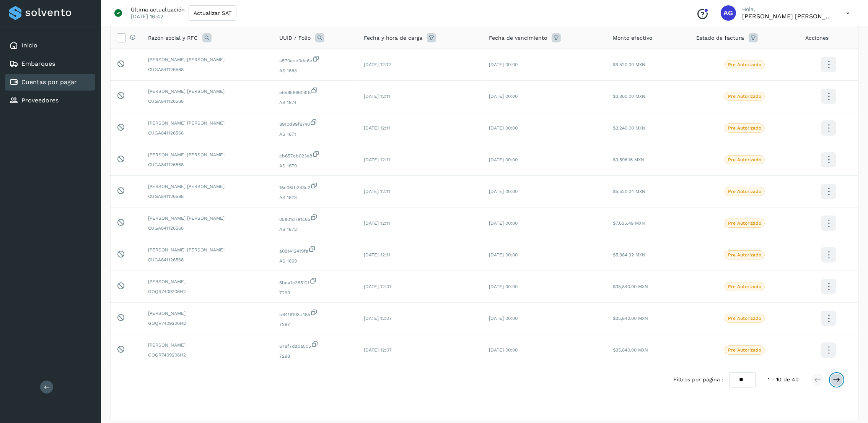 The width and height of the screenshot is (868, 423). What do you see at coordinates (316, 356) in the screenshot?
I see `span: 7298` at bounding box center [316, 356].